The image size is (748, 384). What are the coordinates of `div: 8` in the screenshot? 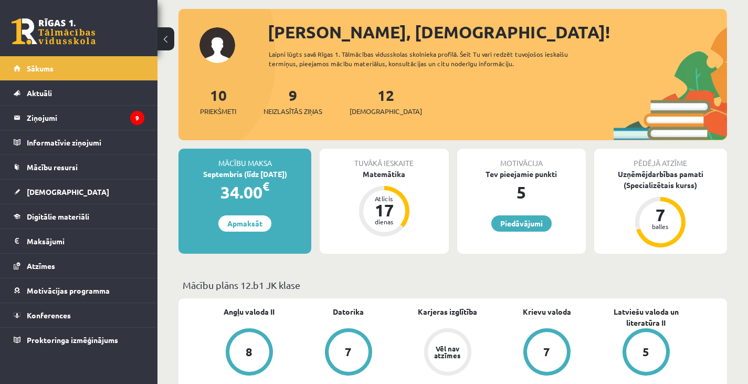 It's located at (249, 352).